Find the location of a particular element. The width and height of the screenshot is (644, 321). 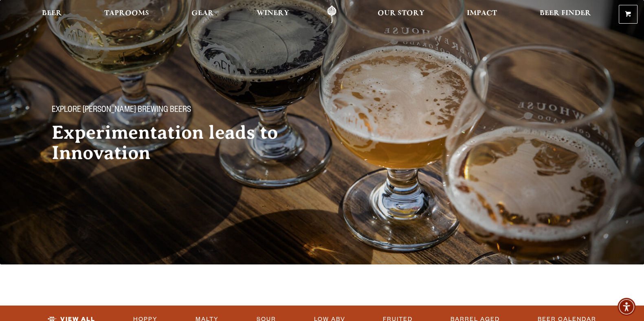

a: Taprooms is located at coordinates (127, 14).